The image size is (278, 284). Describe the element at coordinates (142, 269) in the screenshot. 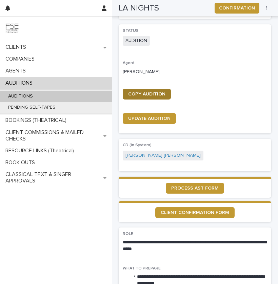

I see `span: WHAT TO PREPARE` at that location.